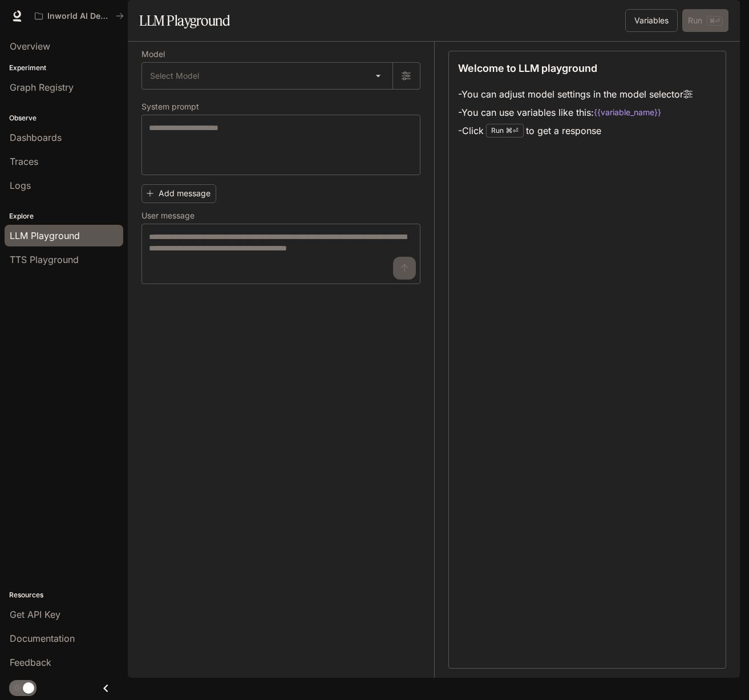 The height and width of the screenshot is (700, 749). I want to click on code: {{variable_name}}, so click(628, 112).